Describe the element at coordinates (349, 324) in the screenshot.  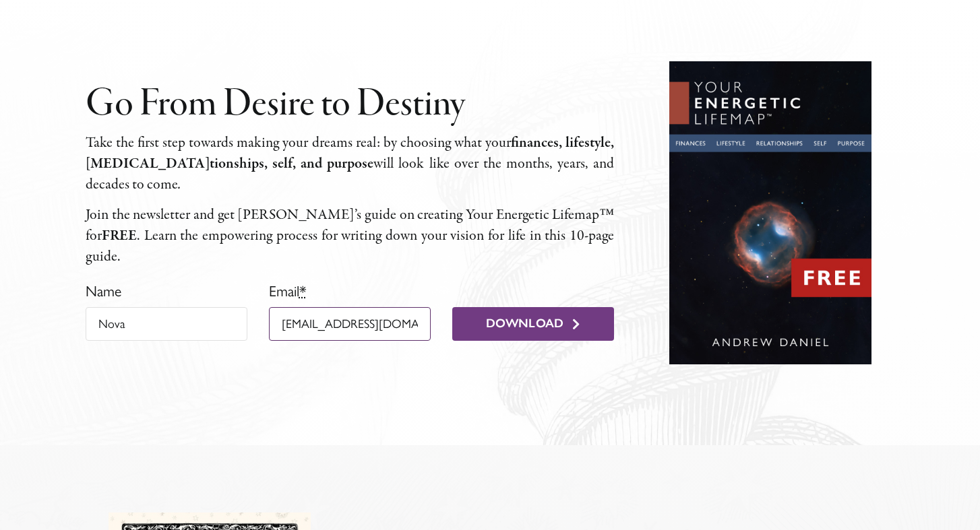
I see `input: youremail@gmail.com *` at that location.